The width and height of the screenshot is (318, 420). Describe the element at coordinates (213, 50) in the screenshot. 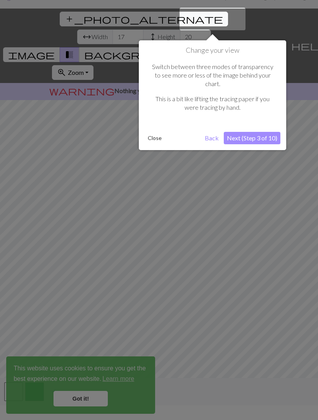

I see `h1: Change your view` at that location.